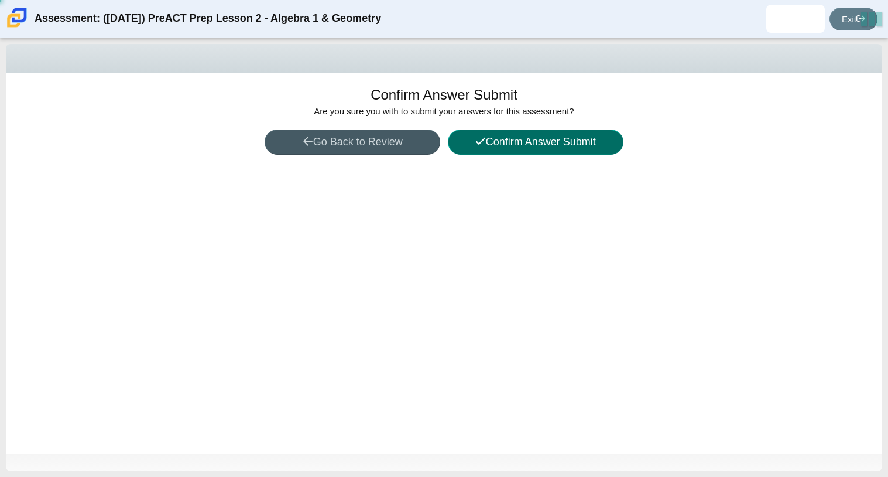  Describe the element at coordinates (17, 18) in the screenshot. I see `img: Carmen School of Science & Technology` at that location.